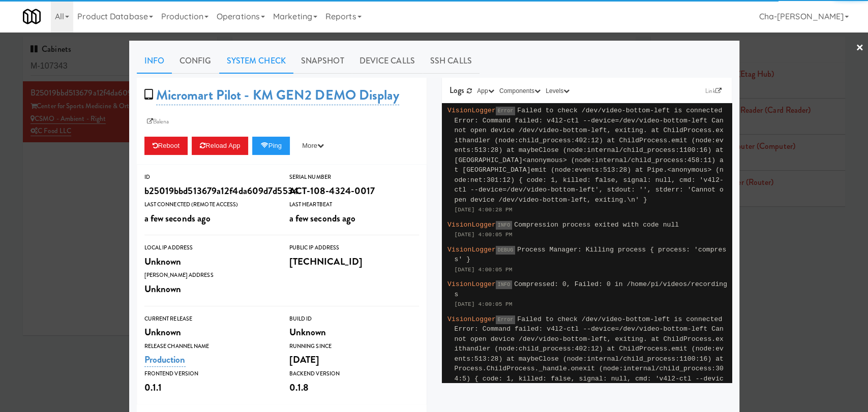 The height and width of the screenshot is (412, 868). Describe the element at coordinates (31, 16) in the screenshot. I see `img: Micromart` at that location.